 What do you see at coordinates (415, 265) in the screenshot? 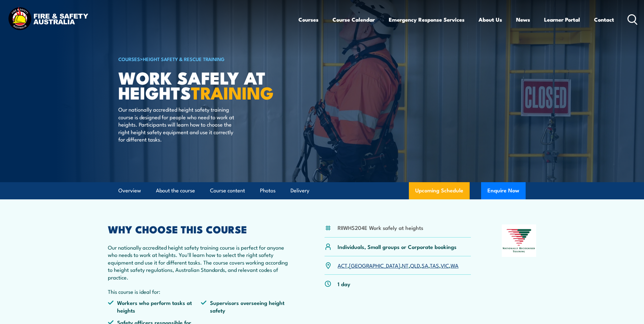
I see `a: QLD` at bounding box center [415, 265].